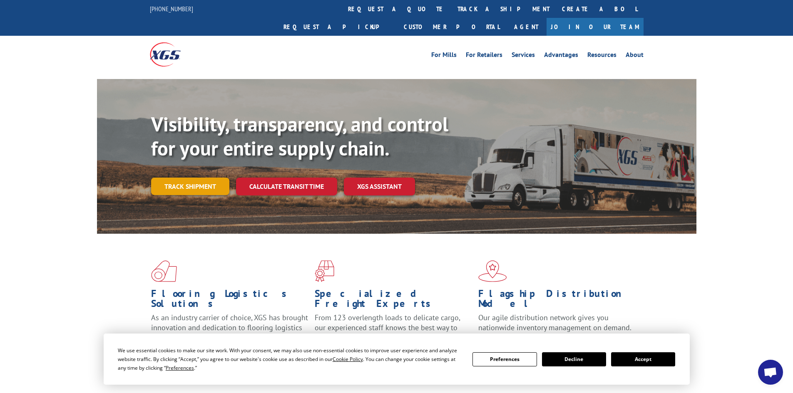 The image size is (793, 393). Describe the element at coordinates (393, 301) in the screenshot. I see `h1: Specialized Freight Experts` at that location.